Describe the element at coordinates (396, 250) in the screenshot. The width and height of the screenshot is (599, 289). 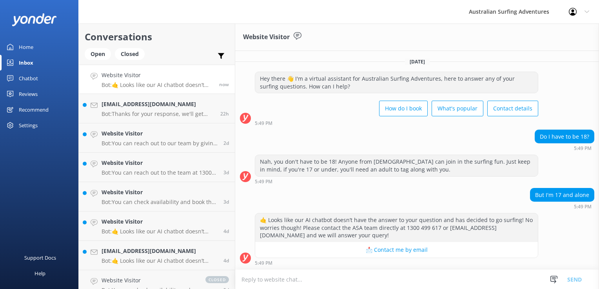
I see `button: 📩 Contact me by email` at that location.